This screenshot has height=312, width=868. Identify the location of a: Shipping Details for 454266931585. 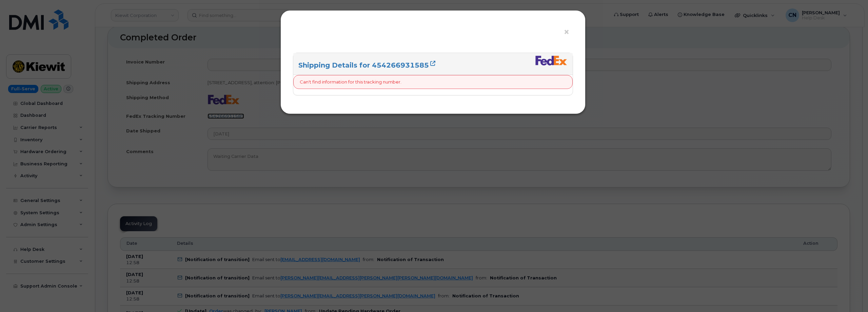
(367, 65).